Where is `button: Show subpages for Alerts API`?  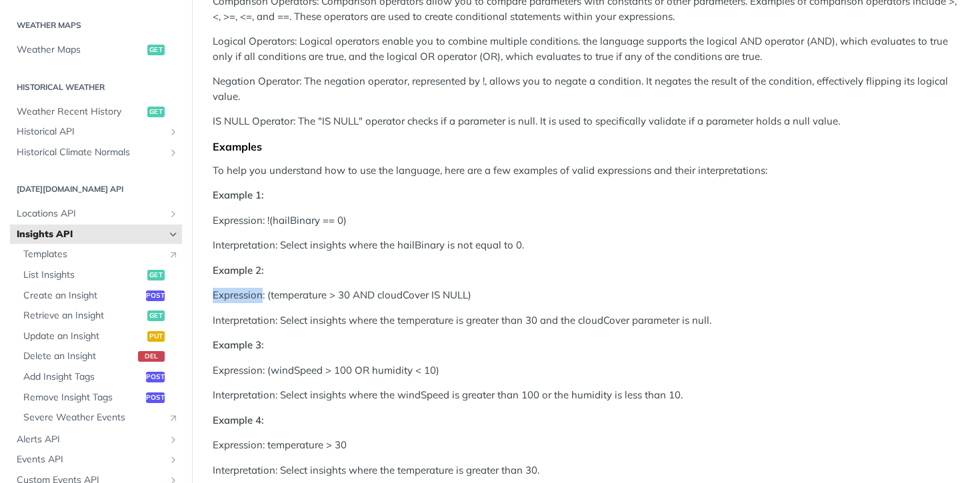
button: Show subpages for Alerts API is located at coordinates (173, 440).